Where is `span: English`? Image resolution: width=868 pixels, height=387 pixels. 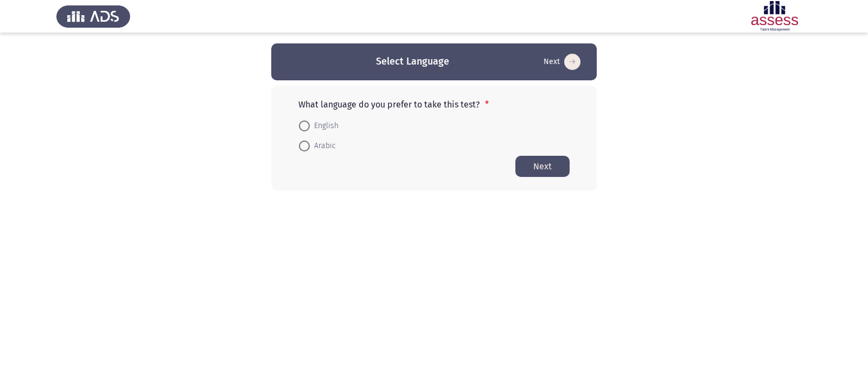
span: English is located at coordinates (324, 126).